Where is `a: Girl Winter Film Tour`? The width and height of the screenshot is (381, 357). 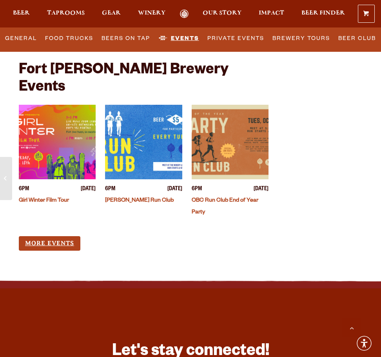
a: Girl Winter Film Tour is located at coordinates (44, 201).